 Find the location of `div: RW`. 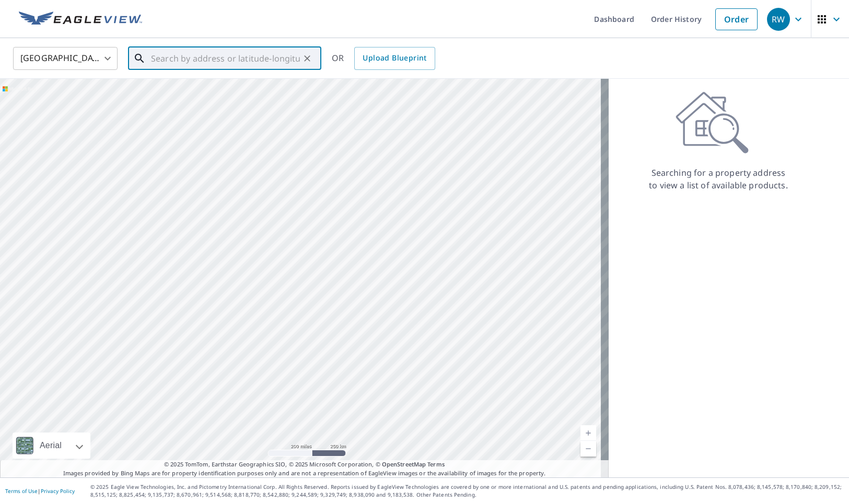

div: RW is located at coordinates (778, 19).